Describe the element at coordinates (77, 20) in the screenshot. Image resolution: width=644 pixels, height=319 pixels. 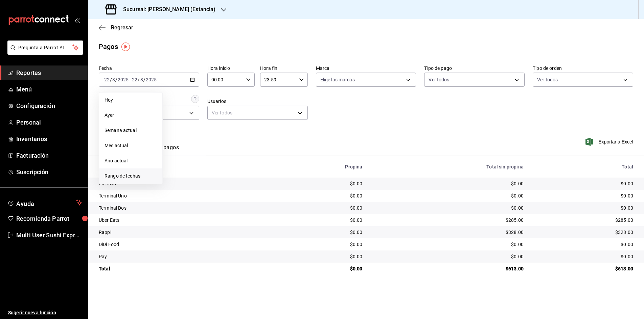
I see `button: open_drawer_menu` at that location.